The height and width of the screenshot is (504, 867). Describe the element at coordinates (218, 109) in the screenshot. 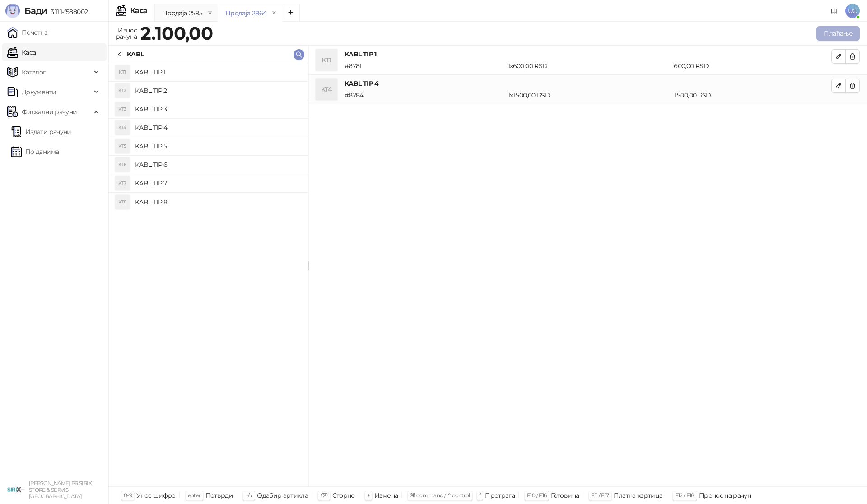

I see `h4: KABL TIP 3` at that location.